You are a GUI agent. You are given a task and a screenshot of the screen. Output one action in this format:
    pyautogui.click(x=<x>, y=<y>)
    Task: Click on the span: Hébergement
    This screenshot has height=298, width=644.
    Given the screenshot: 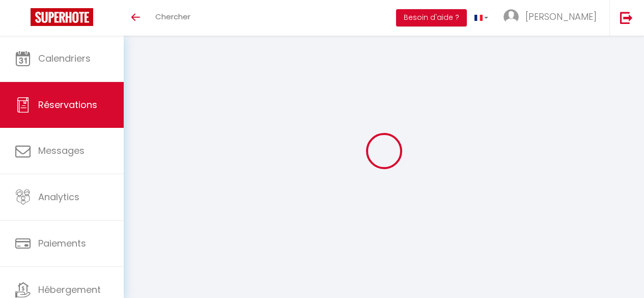 What is the action you would take?
    pyautogui.click(x=70, y=289)
    